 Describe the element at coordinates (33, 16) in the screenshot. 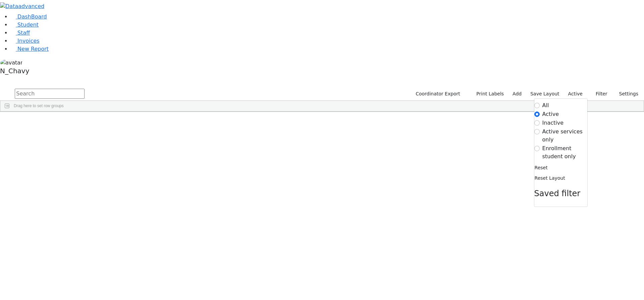

I see `span: DashBoard` at that location.